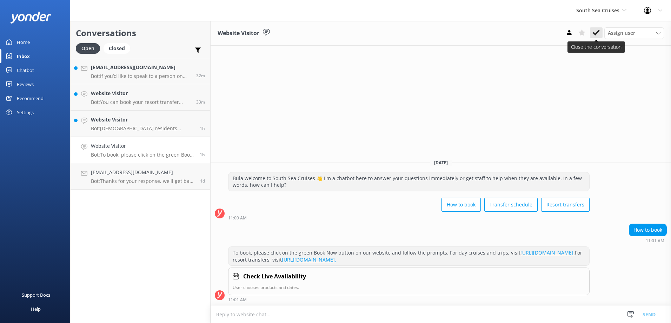 The image size is (671, 323). I want to click on div: Help, so click(36, 309).